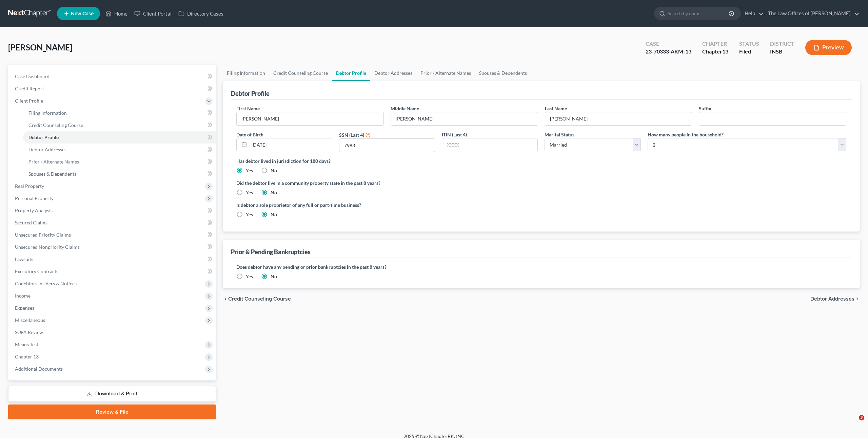 The height and width of the screenshot is (438, 868). What do you see at coordinates (112, 89) in the screenshot?
I see `a: Credit Report` at bounding box center [112, 89].